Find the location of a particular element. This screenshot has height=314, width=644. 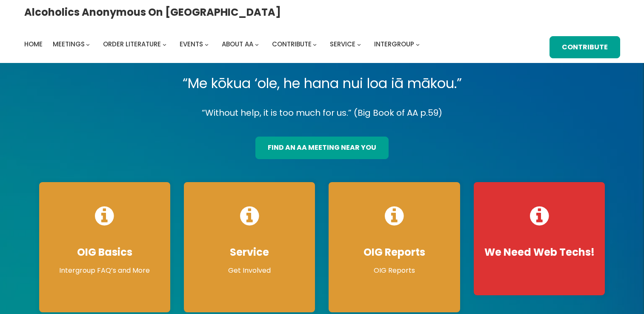

a: Intergroup is located at coordinates (395, 44).